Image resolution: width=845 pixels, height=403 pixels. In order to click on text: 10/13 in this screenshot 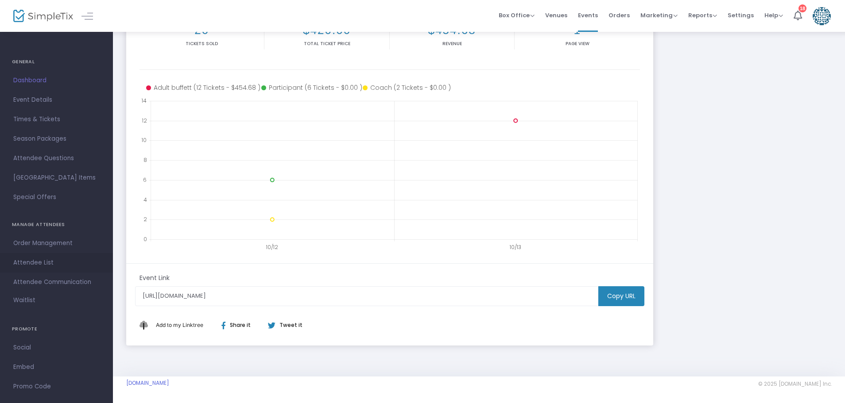, I will do `click(515, 247)`.